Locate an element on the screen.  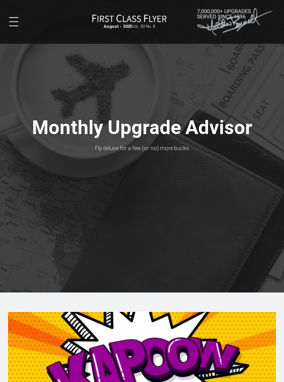
strong: August - 2025 is located at coordinates (118, 26).